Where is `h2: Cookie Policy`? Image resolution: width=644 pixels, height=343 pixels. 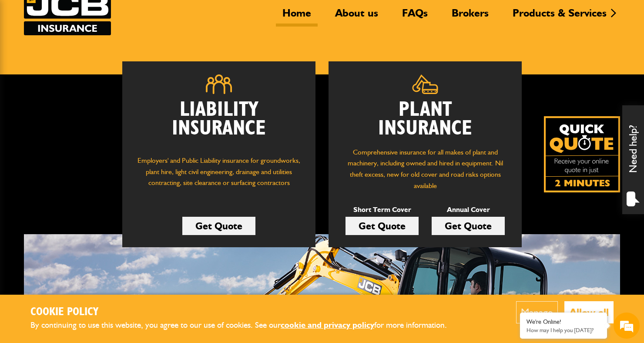 h2: Cookie Policy is located at coordinates (246, 312).